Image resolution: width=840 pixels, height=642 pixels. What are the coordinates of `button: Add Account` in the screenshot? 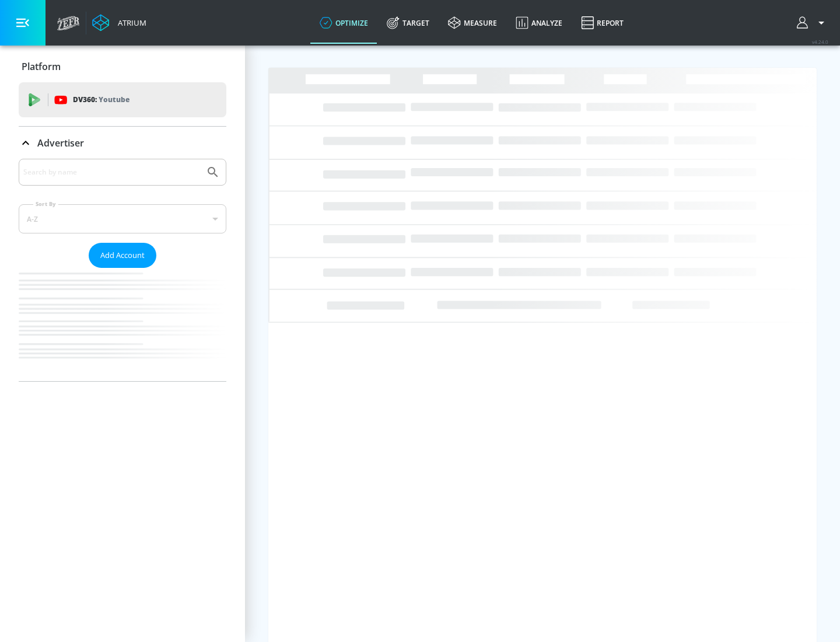 It's located at (122, 255).